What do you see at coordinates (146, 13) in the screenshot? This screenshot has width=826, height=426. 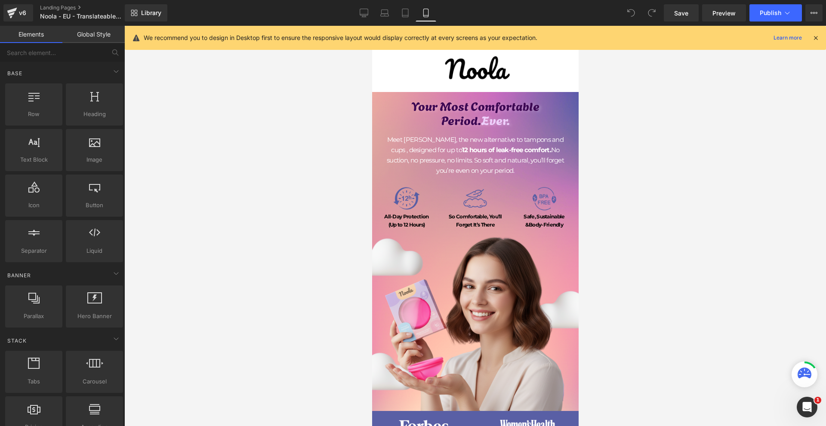 I see `a: New Library` at bounding box center [146, 13].